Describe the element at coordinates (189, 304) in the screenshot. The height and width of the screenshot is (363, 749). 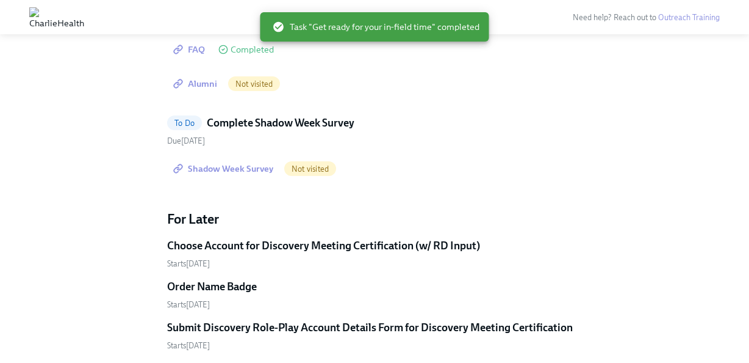
I see `span: Wednesday, September 10th 2025, 10:00 am` at that location.